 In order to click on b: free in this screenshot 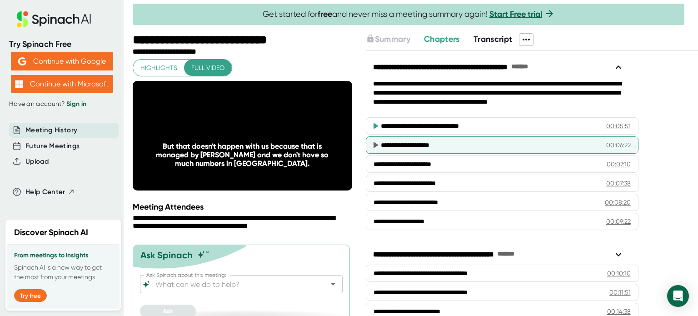, I will do `click(325, 14)`.